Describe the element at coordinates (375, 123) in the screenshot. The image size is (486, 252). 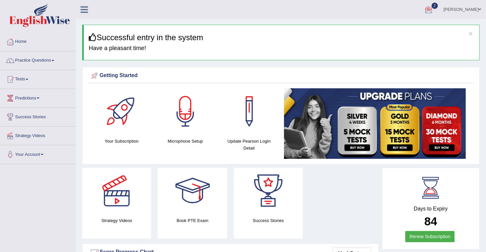
I see `img: small5.jpg` at that location.